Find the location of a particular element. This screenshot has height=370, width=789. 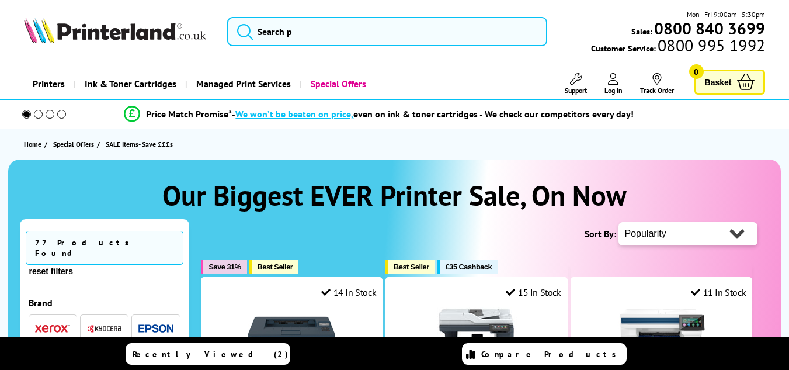

a: Home is located at coordinates (34, 144).